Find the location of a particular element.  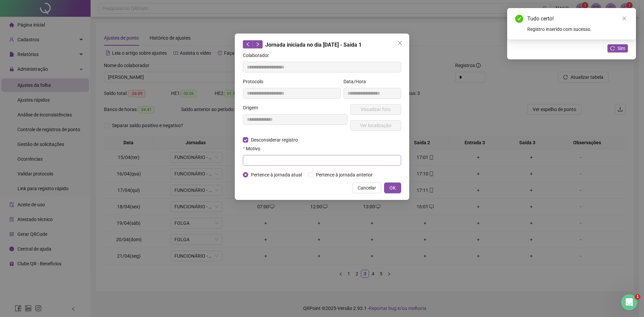

button: Visualizar foto is located at coordinates (376, 109).